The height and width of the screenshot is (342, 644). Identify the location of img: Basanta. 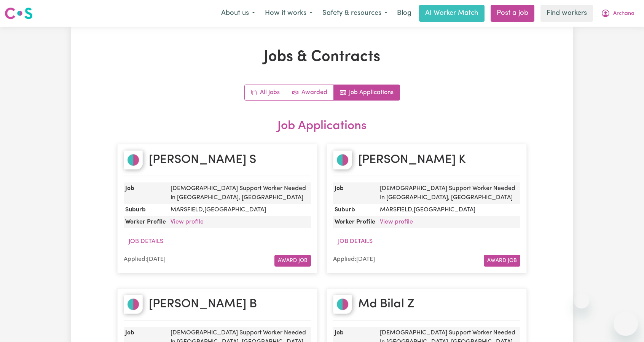
(133, 304).